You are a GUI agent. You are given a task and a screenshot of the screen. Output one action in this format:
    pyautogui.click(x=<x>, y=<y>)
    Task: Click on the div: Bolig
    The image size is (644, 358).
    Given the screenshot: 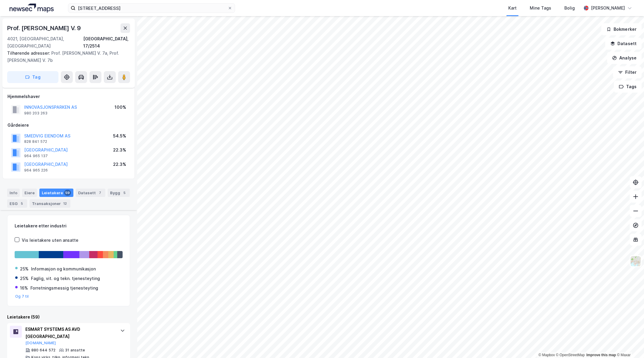 What is the action you would take?
    pyautogui.click(x=570, y=8)
    